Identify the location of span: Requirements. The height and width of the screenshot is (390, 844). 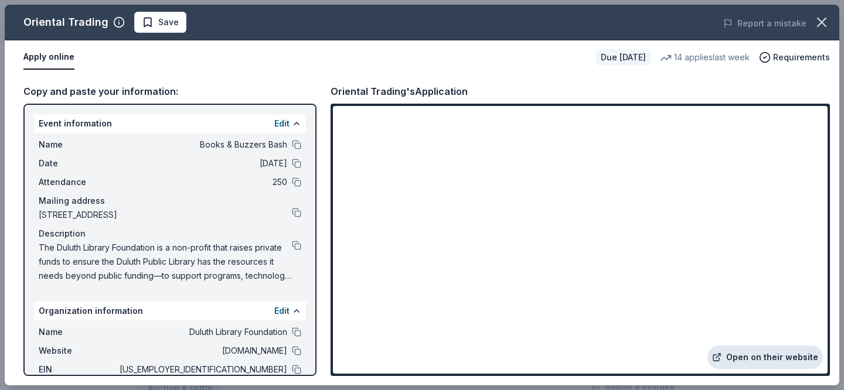
(801, 57).